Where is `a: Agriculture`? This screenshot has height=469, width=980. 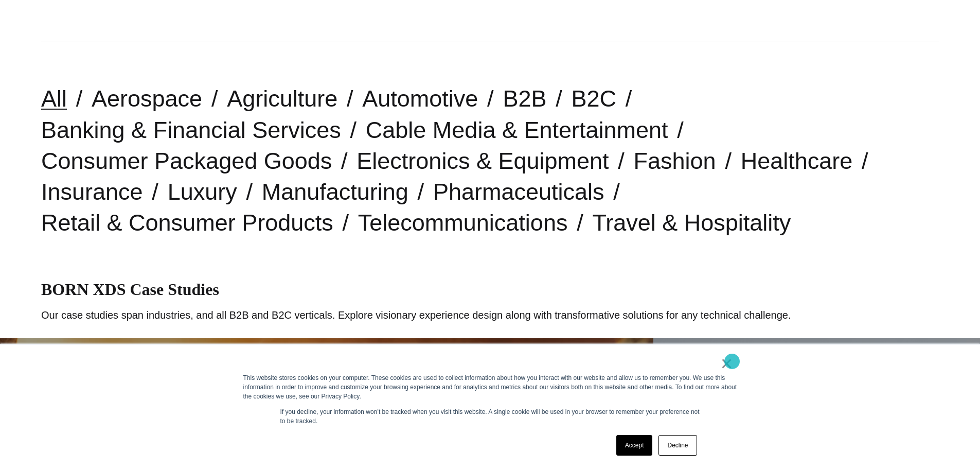 a: Agriculture is located at coordinates (282, 98).